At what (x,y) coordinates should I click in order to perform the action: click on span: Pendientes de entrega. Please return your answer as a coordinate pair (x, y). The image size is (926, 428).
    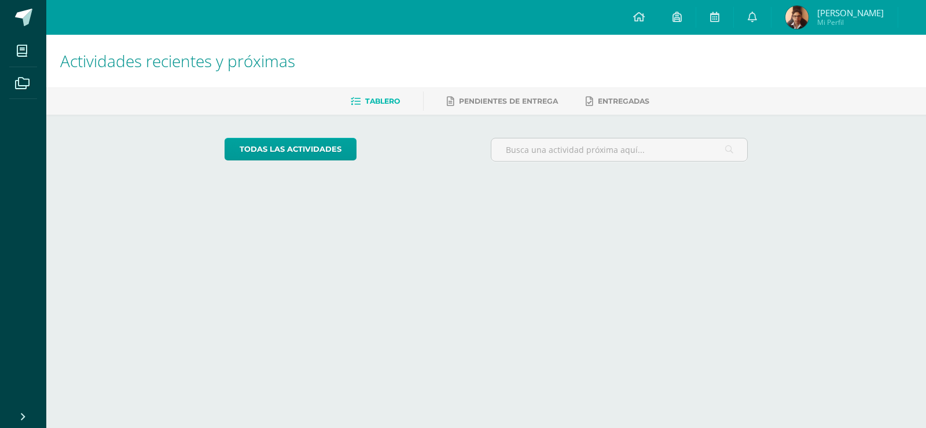
    Looking at the image, I should click on (508, 101).